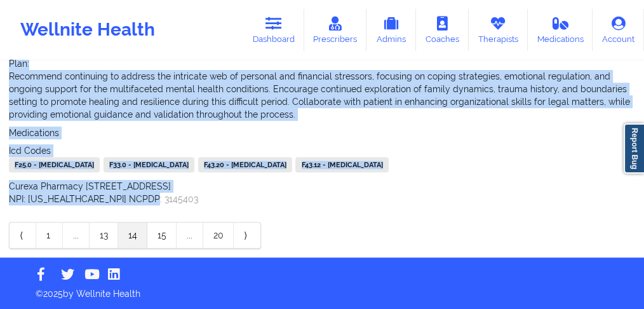 The width and height of the screenshot is (644, 309). I want to click on a: Dashboard, so click(274, 30).